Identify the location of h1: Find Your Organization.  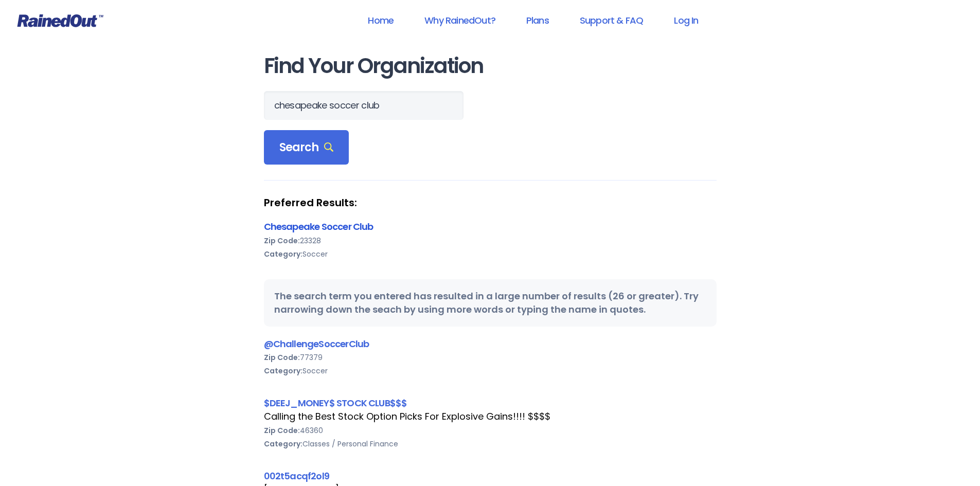
(490, 66).